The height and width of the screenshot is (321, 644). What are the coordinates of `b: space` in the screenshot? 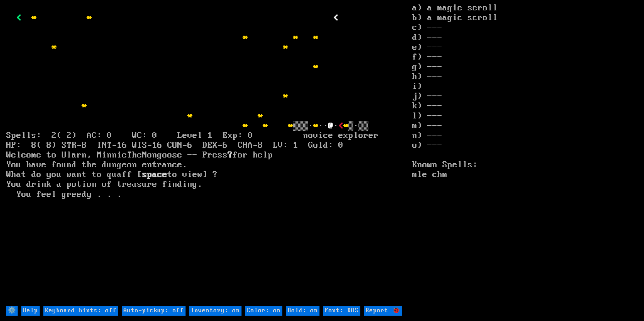 It's located at (155, 174).